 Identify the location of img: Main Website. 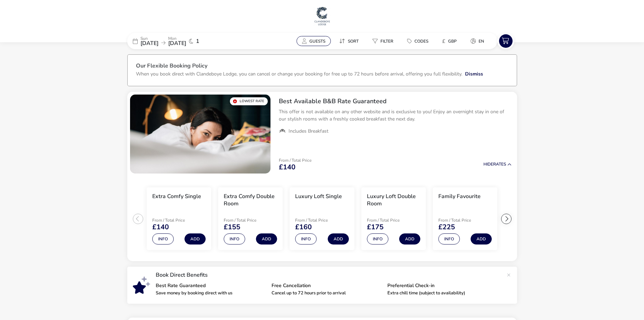
(322, 16).